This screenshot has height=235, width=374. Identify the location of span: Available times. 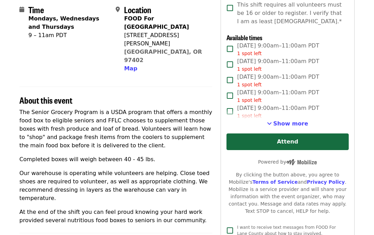
(244, 37).